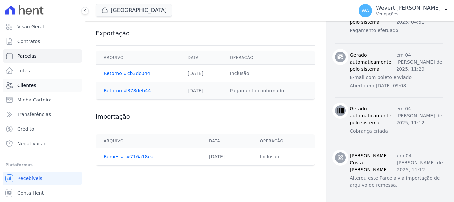 Image resolution: width=454 pixels, height=202 pixels. I want to click on a: Retorno #cb3dc044, so click(127, 73).